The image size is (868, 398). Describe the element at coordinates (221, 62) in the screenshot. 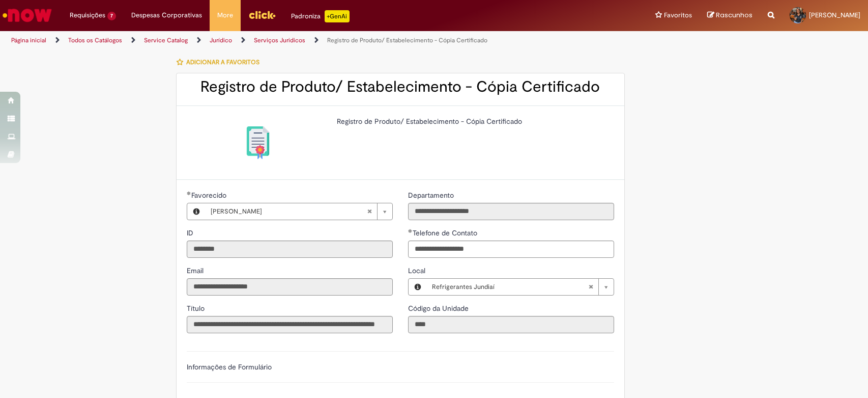

I see `button: Adicionar a Favoritos` at that location.